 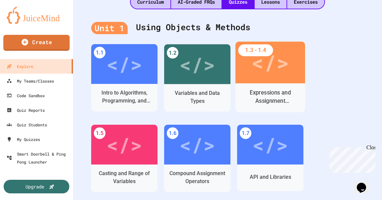 I want to click on img: logo-orange.svg, so click(x=37, y=15).